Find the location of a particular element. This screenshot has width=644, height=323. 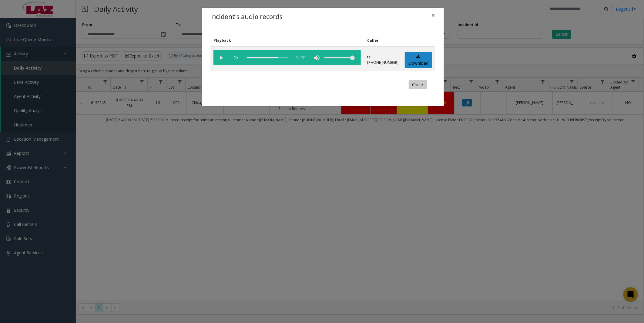

h4: Incident's audio records is located at coordinates (246, 17).